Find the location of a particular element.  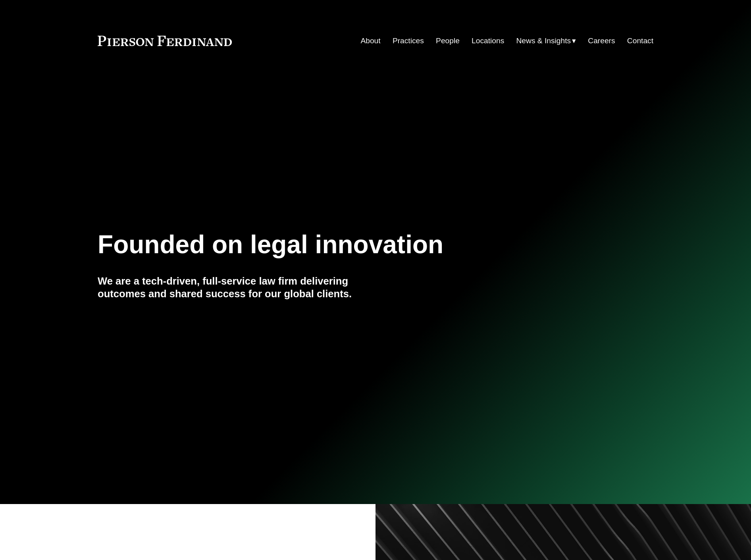

a: Contact is located at coordinates (640, 41).